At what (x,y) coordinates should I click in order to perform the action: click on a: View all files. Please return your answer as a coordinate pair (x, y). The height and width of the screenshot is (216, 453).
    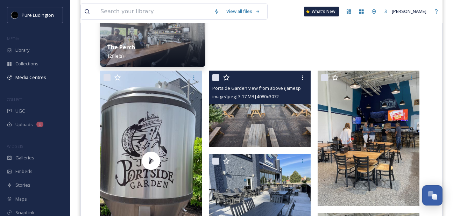
    Looking at the image, I should click on (243, 11).